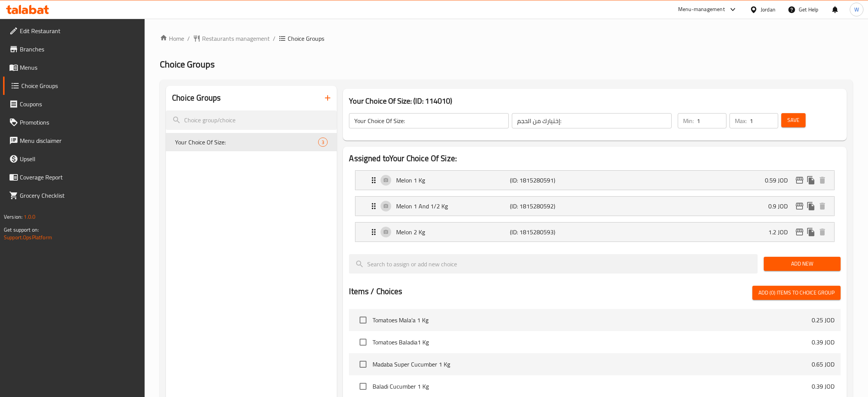 Image resolution: width=868 pixels, height=397 pixels. What do you see at coordinates (79, 159) in the screenshot?
I see `span: Upsell` at bounding box center [79, 159].